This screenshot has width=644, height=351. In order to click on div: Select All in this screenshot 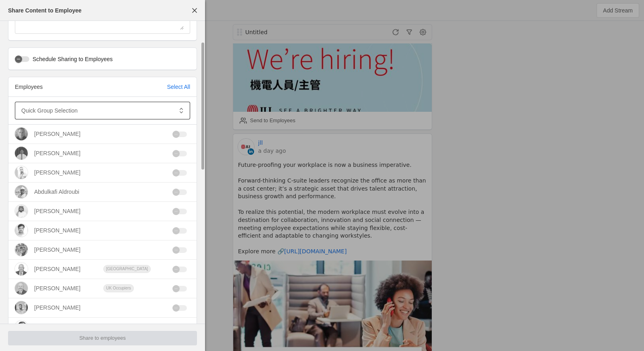, I will do `click(178, 87)`.